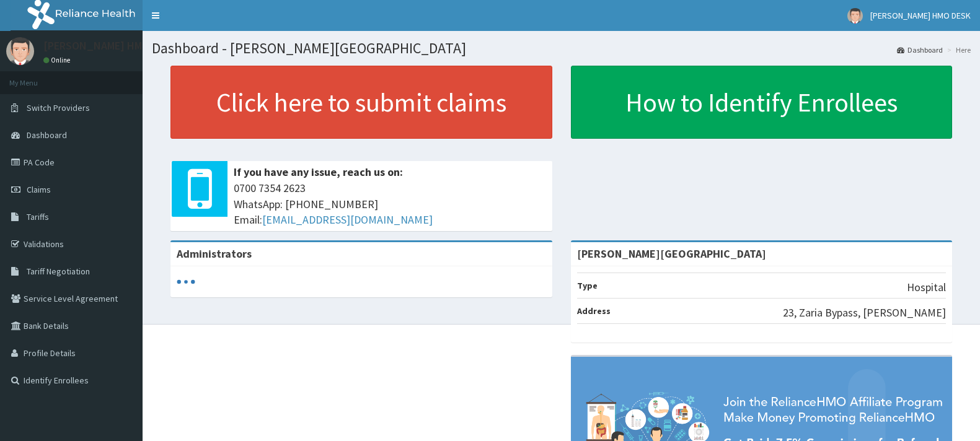 The image size is (980, 441). Describe the element at coordinates (58, 272) in the screenshot. I see `span: Tariff Negotiation` at that location.